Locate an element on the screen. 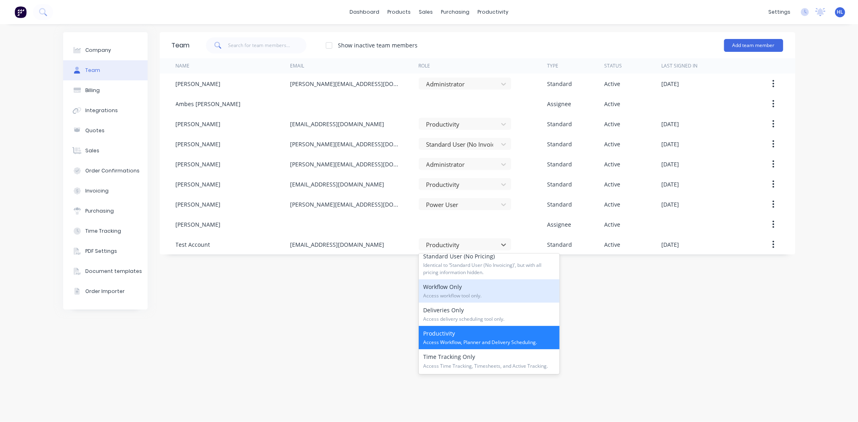 Image resolution: width=858 pixels, height=422 pixels. span: Access delivery scheduling tool only. is located at coordinates (489, 319).